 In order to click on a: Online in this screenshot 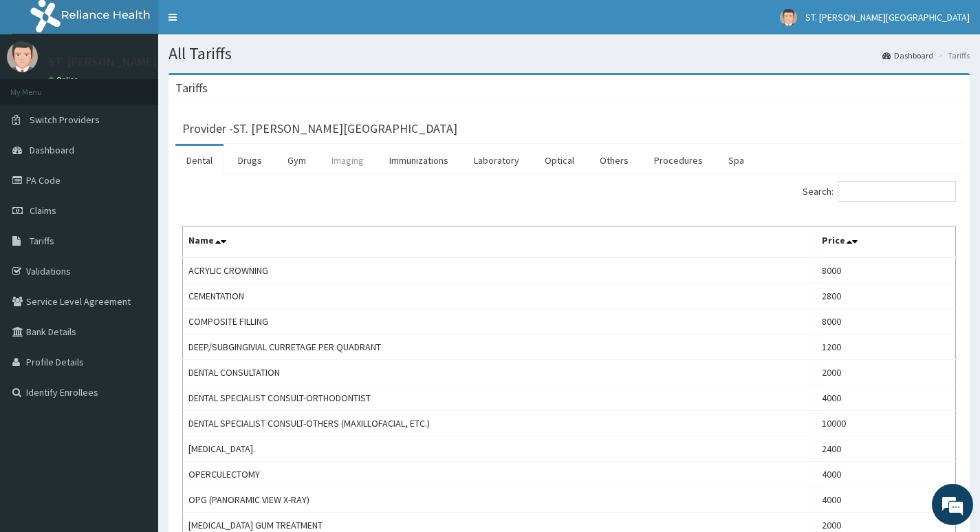, I will do `click(64, 79)`.